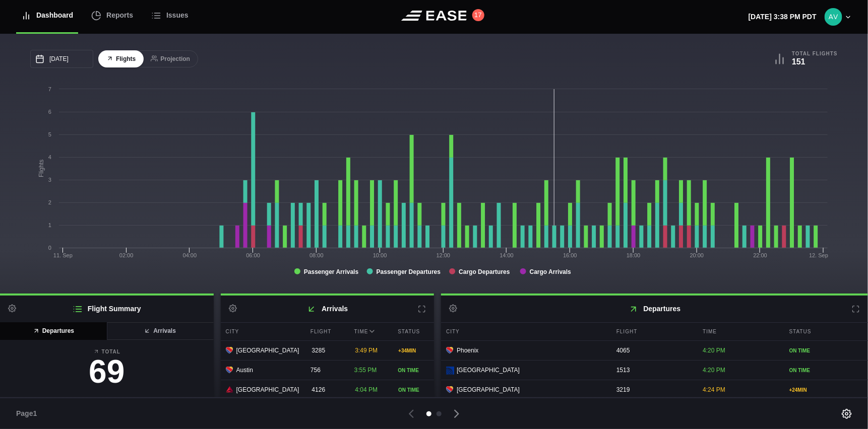  I want to click on text: 08:00, so click(316, 255).